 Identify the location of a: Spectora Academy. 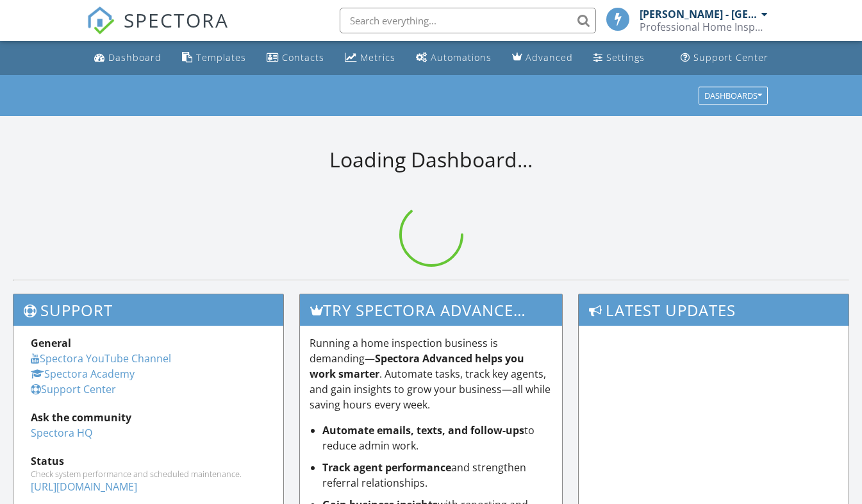
(82, 373).